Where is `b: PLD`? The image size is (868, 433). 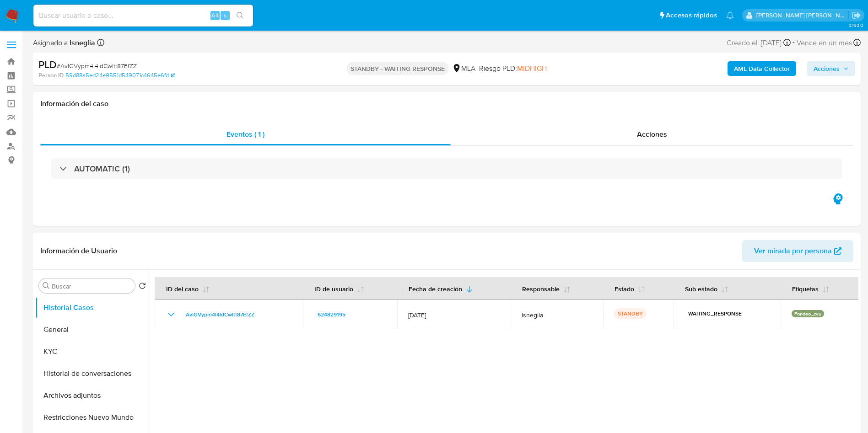
b: PLD is located at coordinates (48, 64).